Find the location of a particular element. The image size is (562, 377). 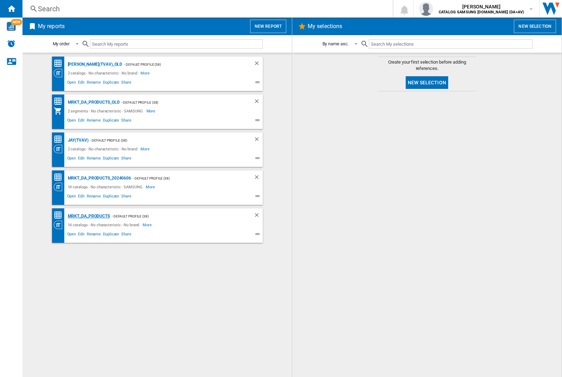

div: By name asc. is located at coordinates (336, 44).